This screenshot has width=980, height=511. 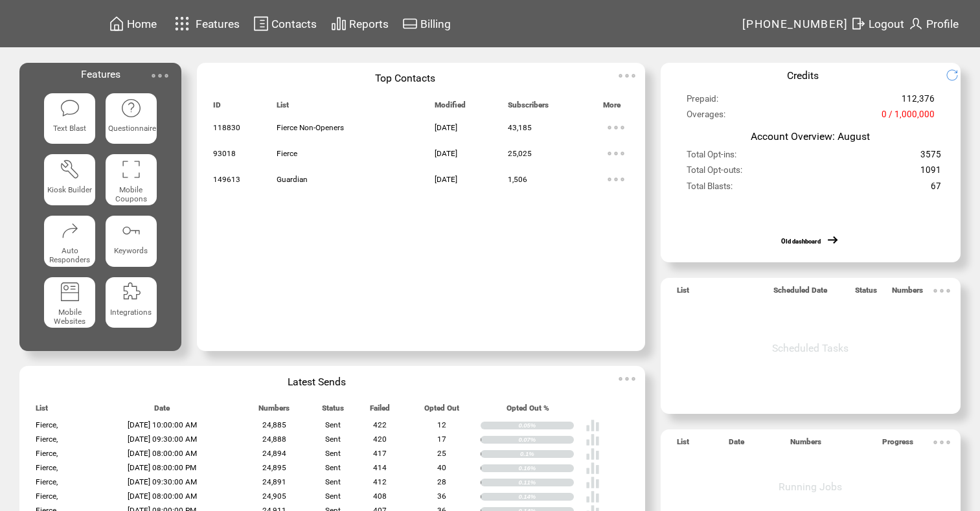 What do you see at coordinates (339, 23) in the screenshot?
I see `img: chart.svg` at bounding box center [339, 23].